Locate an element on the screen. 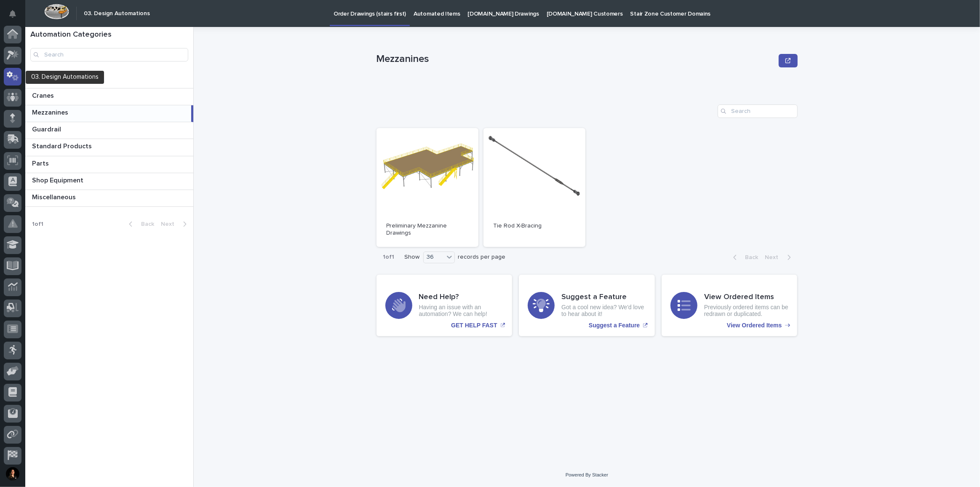  a: Shop EquipmentShop Equipment is located at coordinates (109, 181).